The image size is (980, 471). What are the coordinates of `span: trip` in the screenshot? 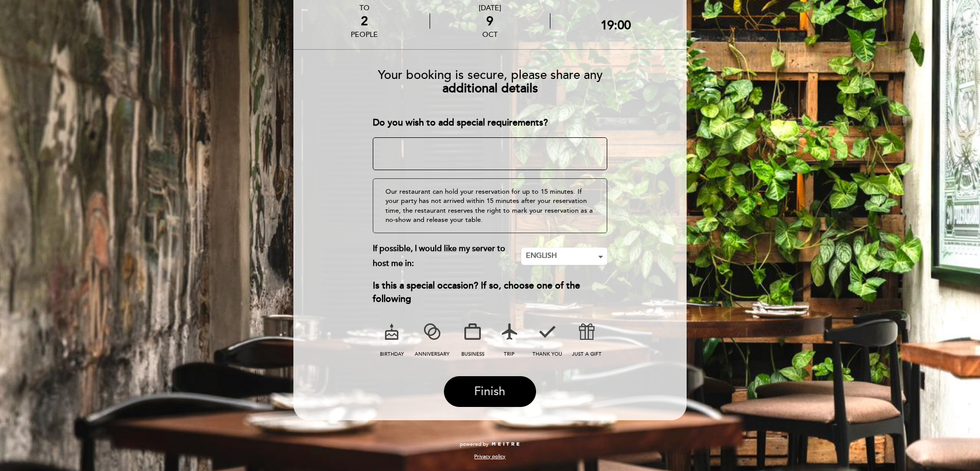 It's located at (508, 353).